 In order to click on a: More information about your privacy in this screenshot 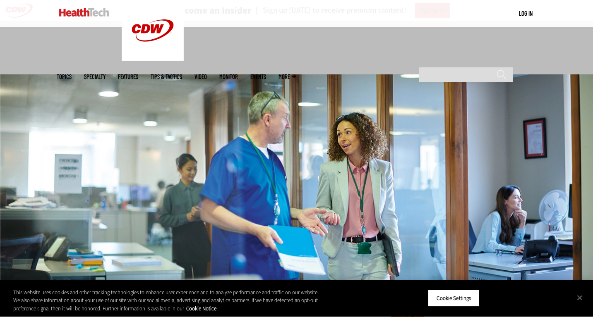, I will do `click(201, 309)`.